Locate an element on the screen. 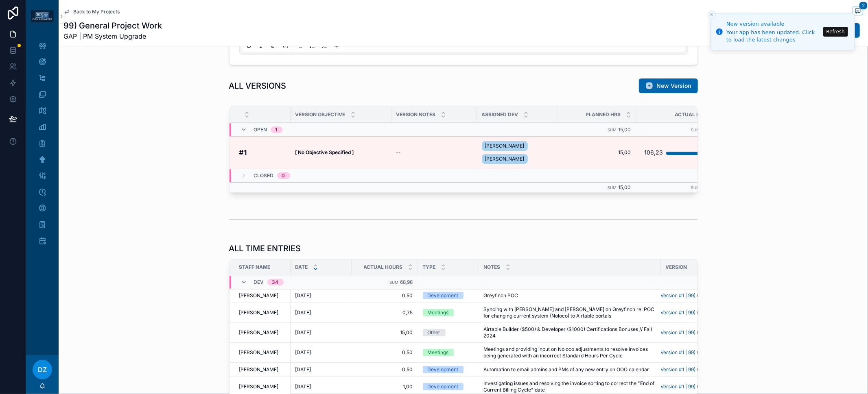 The height and width of the screenshot is (394, 868). span: 2 is located at coordinates (863, 6).